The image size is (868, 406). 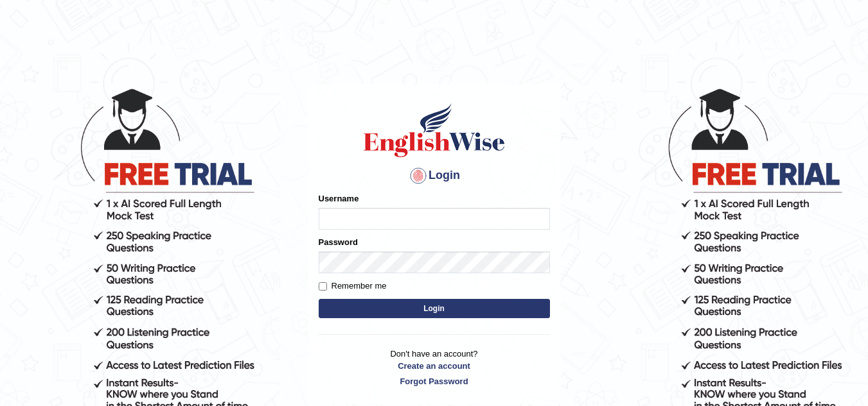 I want to click on a: Forgot Password, so click(x=434, y=381).